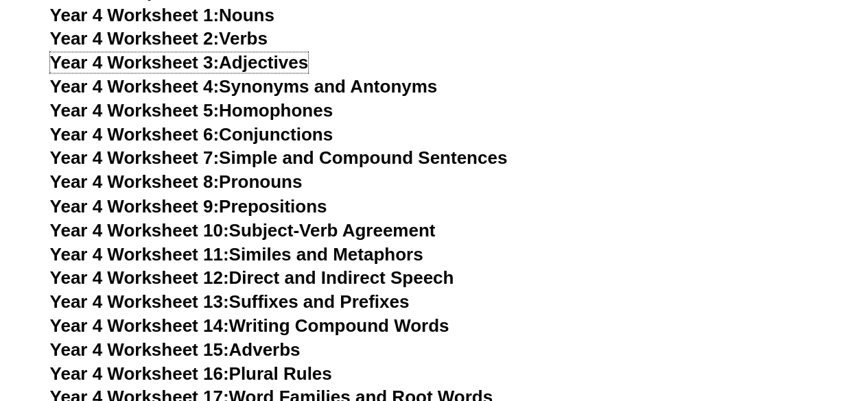 This screenshot has width=868, height=401. What do you see at coordinates (176, 182) in the screenshot?
I see `a: Year 4 Worksheet 8:Pronouns` at bounding box center [176, 182].